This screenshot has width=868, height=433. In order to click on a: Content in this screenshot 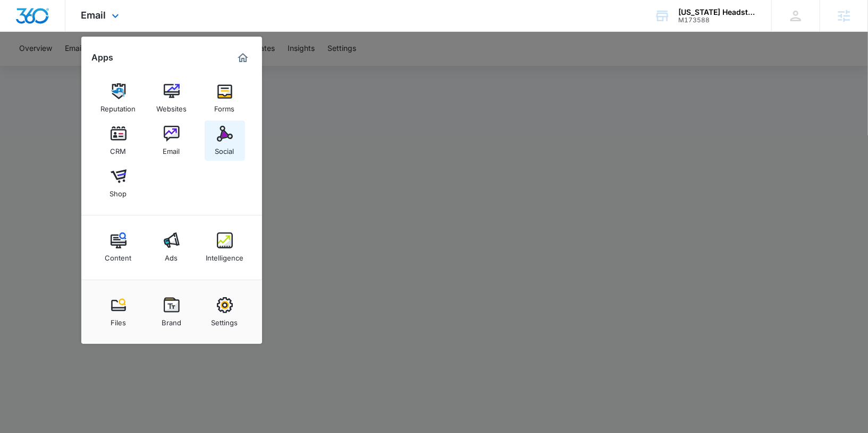, I will do `click(119, 248)`.